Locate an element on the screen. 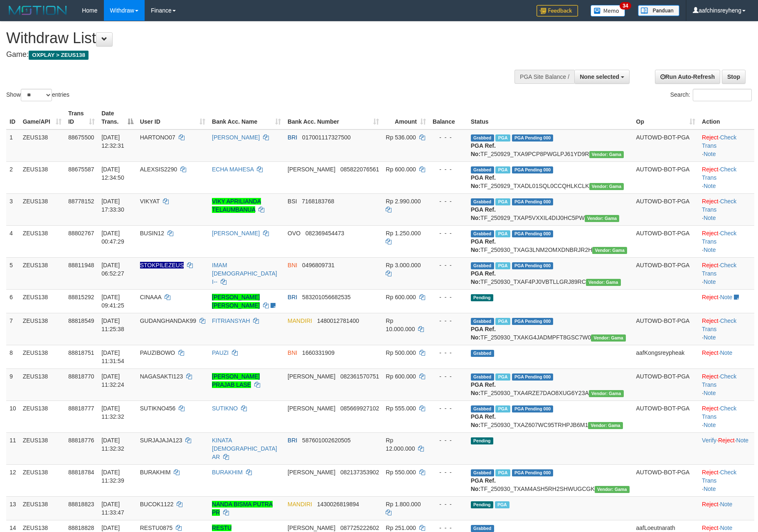 The image size is (758, 532). button: None selected is located at coordinates (601, 77).